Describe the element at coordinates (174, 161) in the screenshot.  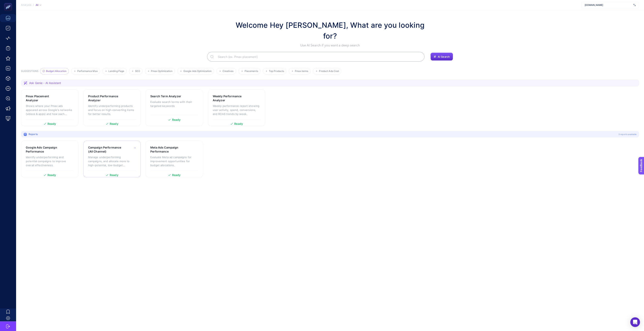
I see `p: Evaluate Meta ad campaigns for improvement opportunities for budget allocations.` at that location.